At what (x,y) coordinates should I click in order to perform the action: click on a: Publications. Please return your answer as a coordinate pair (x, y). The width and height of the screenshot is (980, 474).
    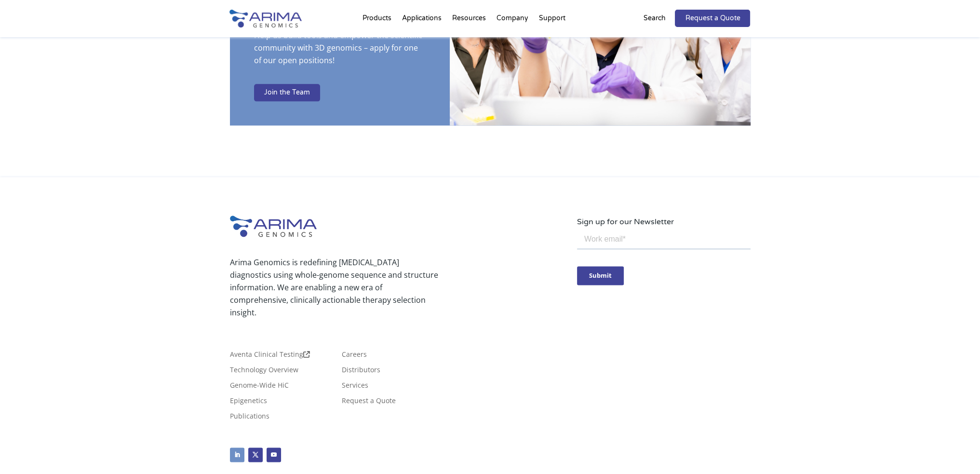
    Looking at the image, I should click on (250, 418).